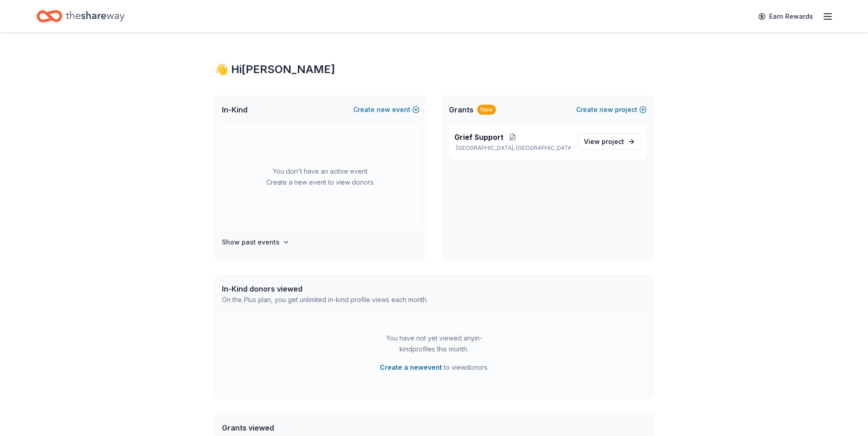 This screenshot has width=868, height=436. Describe the element at coordinates (311, 428) in the screenshot. I see `div: Grants viewed` at that location.